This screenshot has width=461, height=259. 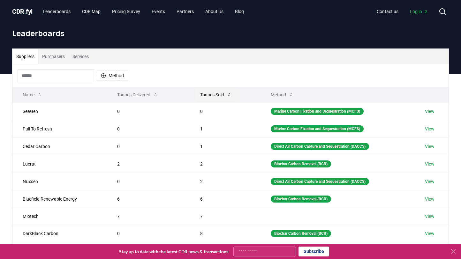 What do you see at coordinates (387, 11) in the screenshot?
I see `a: Contact us` at bounding box center [387, 11].